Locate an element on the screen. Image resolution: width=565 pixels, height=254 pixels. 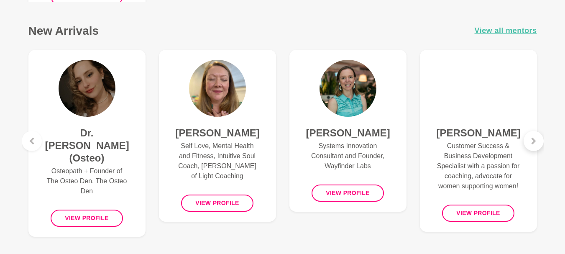
p: Osteopath + Founder of The Osteo Den, The Osteo Den is located at coordinates (87, 181).